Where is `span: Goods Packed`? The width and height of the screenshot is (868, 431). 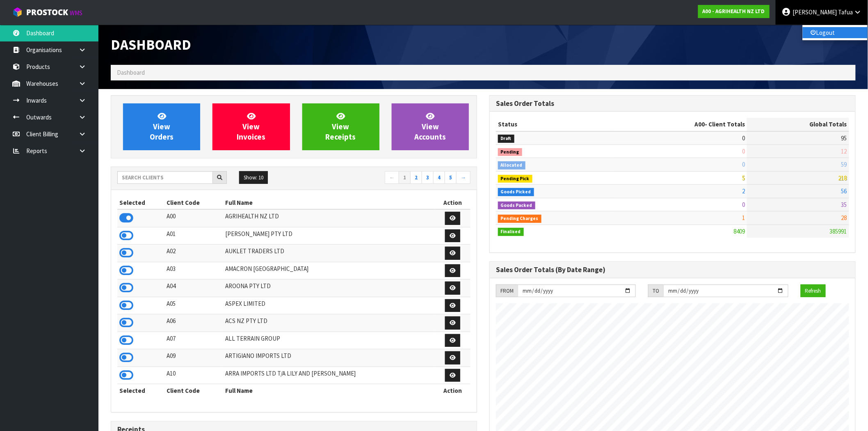
span: Goods Packed is located at coordinates (517, 206).